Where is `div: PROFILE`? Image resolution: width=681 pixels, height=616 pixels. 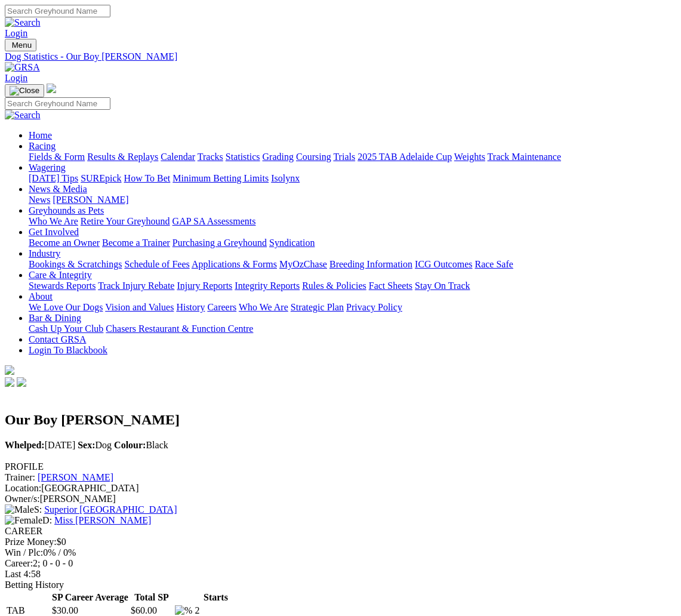 div: PROFILE is located at coordinates (340, 467).